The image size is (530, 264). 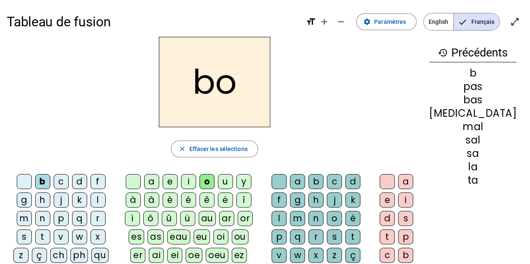 What do you see at coordinates (221, 237) in the screenshot?
I see `div: oi` at bounding box center [221, 237].